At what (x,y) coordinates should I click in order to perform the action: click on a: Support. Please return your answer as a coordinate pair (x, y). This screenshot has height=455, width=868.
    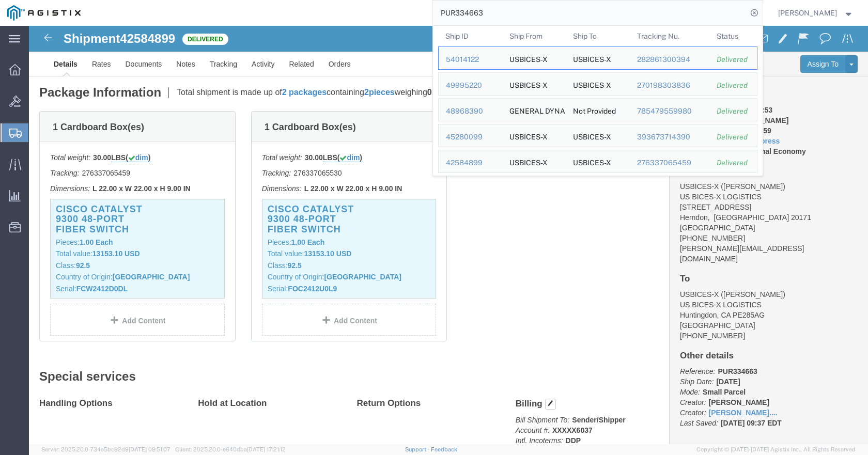
    Looking at the image, I should click on (418, 449).